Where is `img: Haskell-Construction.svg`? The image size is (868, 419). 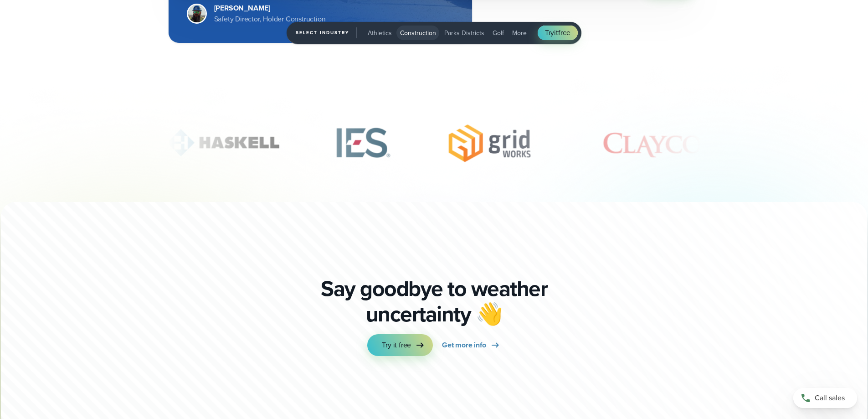 img: Haskell-Construction.svg is located at coordinates (223, 143).